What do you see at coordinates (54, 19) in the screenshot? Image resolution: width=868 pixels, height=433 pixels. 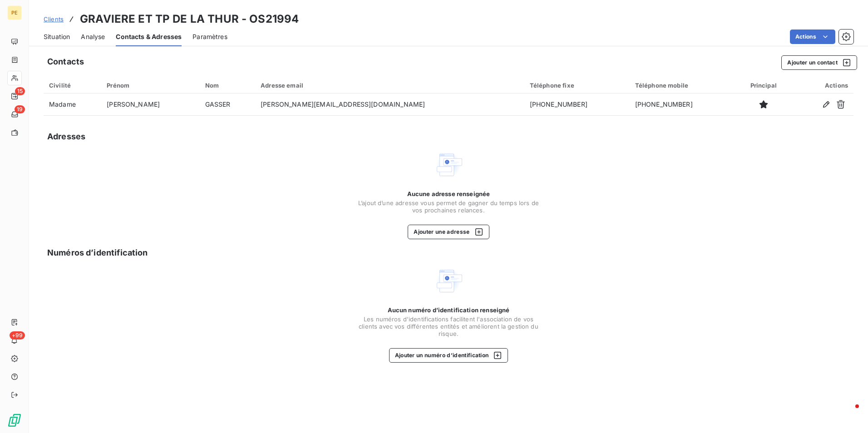 I see `a: Clients` at bounding box center [54, 19].